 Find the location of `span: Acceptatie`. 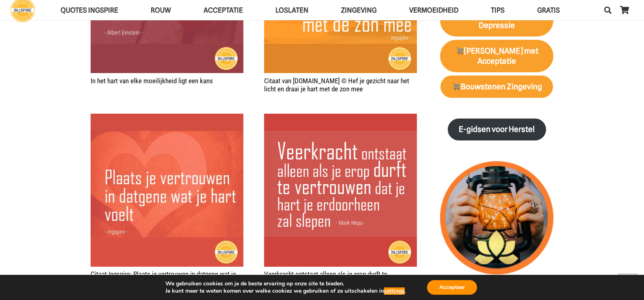

span: Acceptatie is located at coordinates (223, 10).